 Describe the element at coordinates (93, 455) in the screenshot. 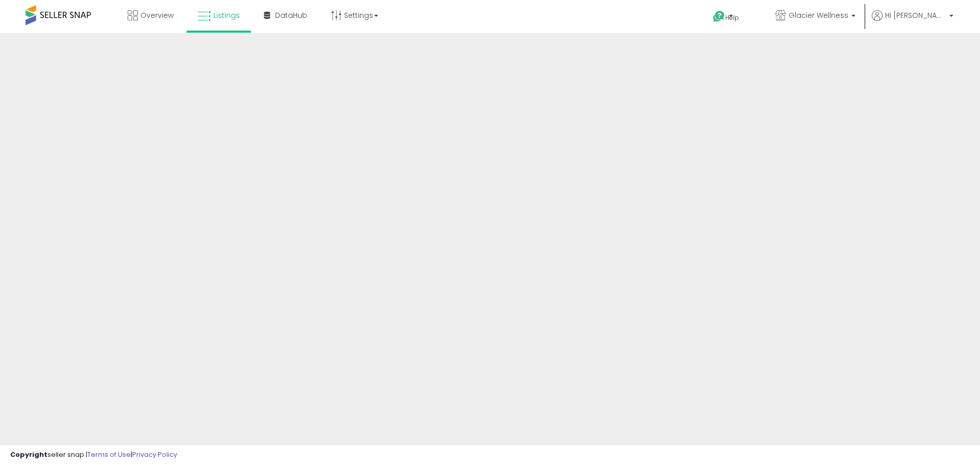

I see `div: seller snap | |` at that location.